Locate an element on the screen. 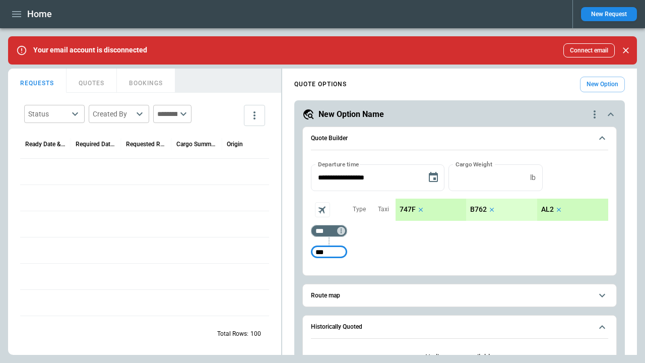  div: Status is located at coordinates (48, 114).